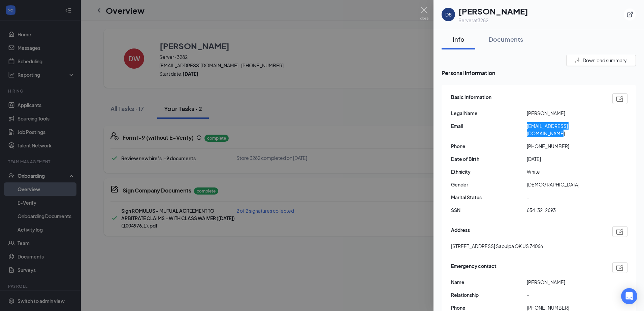 Image resolution: width=644 pixels, height=311 pixels. What do you see at coordinates (474, 268) in the screenshot?
I see `span: Emergency contact` at bounding box center [474, 268].